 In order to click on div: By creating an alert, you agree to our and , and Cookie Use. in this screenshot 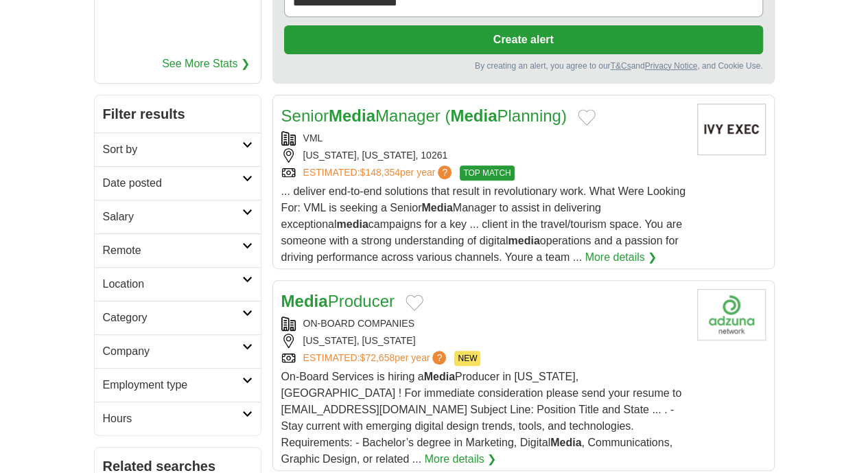, I will do `click(523, 66)`.